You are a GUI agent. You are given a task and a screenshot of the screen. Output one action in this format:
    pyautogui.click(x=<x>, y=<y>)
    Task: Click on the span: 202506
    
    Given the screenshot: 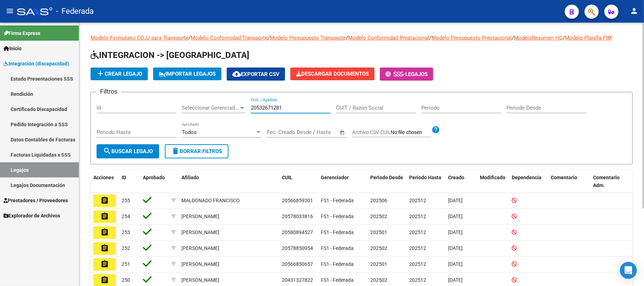 What is the action you would take?
    pyautogui.click(x=378, y=200)
    